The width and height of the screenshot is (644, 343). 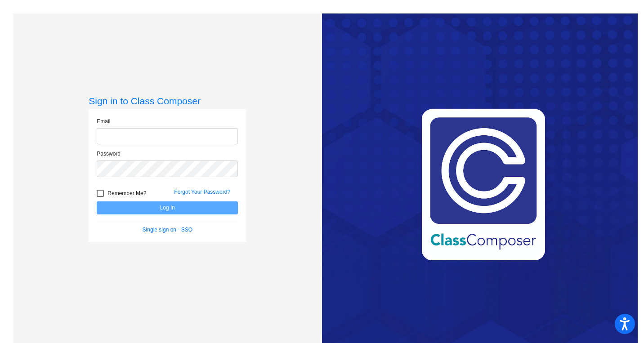 What do you see at coordinates (104, 121) in the screenshot?
I see `label: Email` at bounding box center [104, 121].